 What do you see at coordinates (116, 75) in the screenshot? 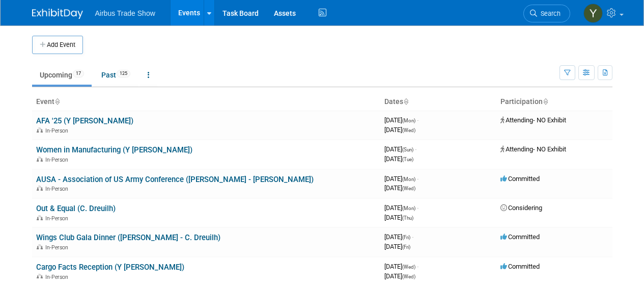
I see `a: Past125` at bounding box center [116, 75].